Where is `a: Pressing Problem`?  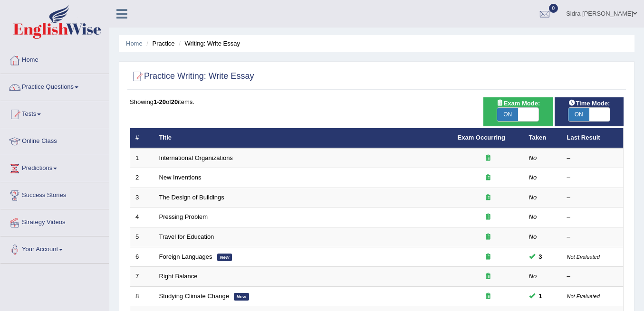
a: Pressing Problem is located at coordinates (184, 216).